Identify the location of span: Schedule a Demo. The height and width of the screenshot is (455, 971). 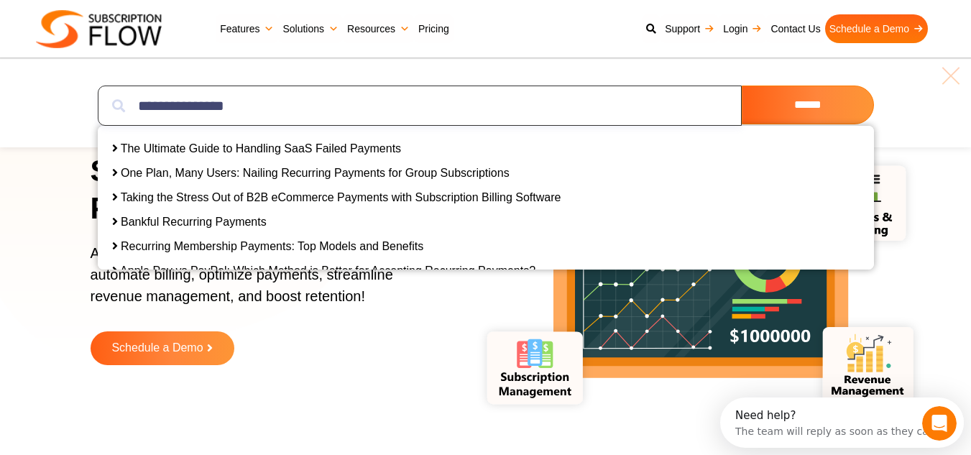
(157, 348).